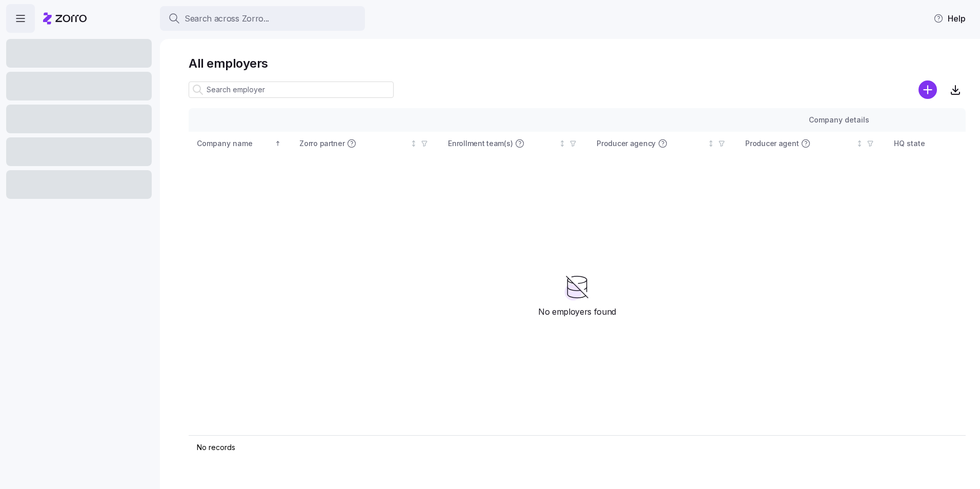 The image size is (980, 489). I want to click on div: No records, so click(533, 448).